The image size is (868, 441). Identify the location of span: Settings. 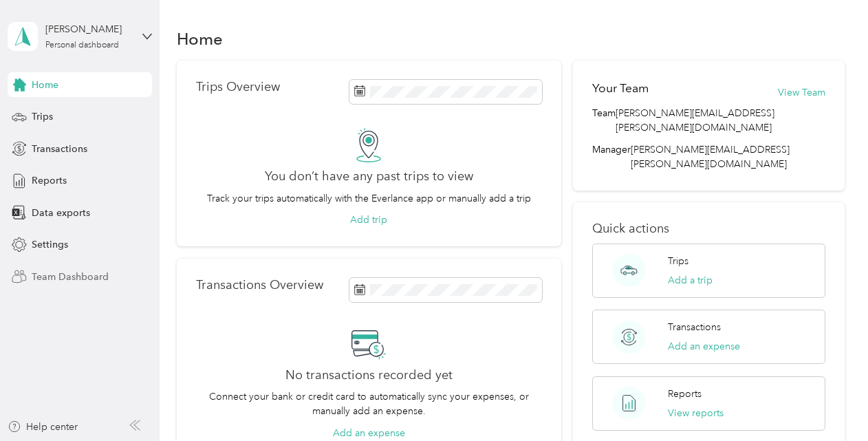
(50, 244).